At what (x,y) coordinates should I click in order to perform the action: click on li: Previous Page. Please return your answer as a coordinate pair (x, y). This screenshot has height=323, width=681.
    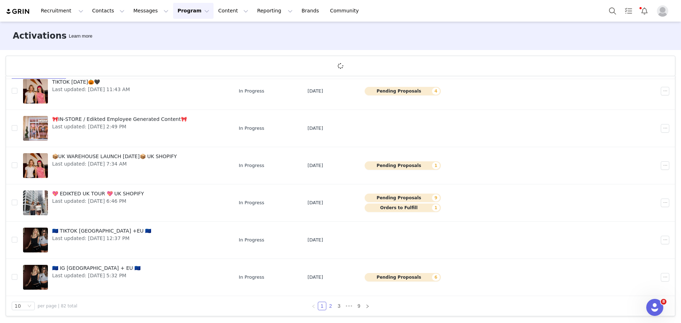
    Looking at the image, I should click on (314, 306).